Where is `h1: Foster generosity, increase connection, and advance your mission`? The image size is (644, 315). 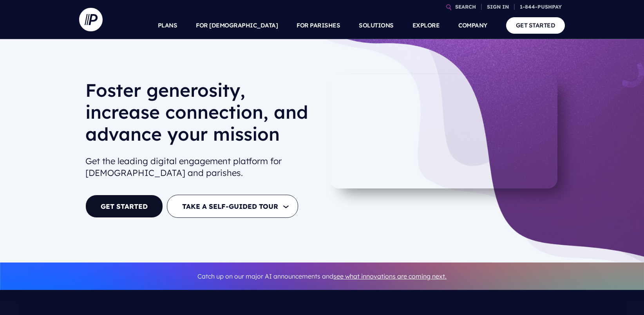 h1: Foster generosity, increase connection, and advance your mission is located at coordinates (201, 115).